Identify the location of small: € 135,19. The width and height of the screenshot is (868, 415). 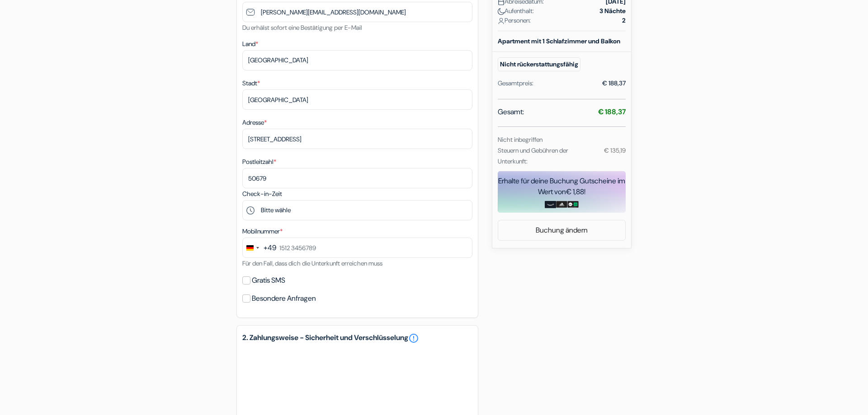
(615, 150).